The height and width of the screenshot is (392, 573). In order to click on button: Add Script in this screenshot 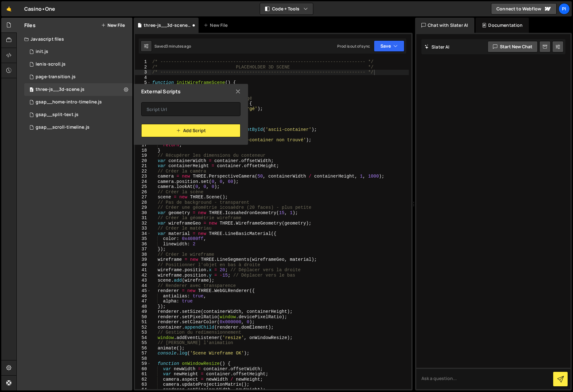, I will do `click(191, 131)`.